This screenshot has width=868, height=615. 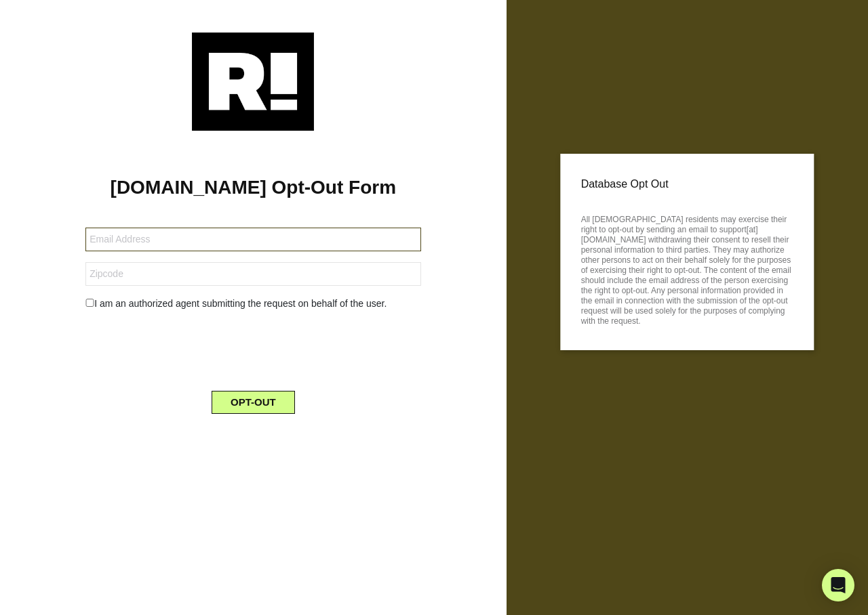 I want to click on img: Retention.com, so click(x=253, y=82).